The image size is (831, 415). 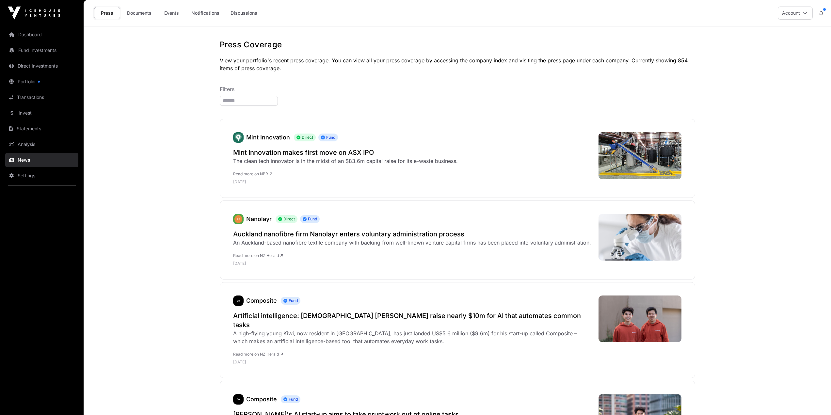 I want to click on img: revolution-fibres208.png, so click(x=238, y=219).